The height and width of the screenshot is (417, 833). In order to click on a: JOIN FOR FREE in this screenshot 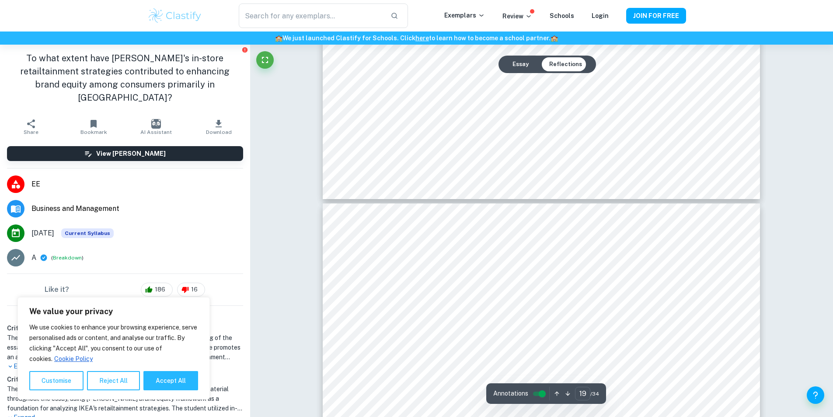, I will do `click(656, 16)`.